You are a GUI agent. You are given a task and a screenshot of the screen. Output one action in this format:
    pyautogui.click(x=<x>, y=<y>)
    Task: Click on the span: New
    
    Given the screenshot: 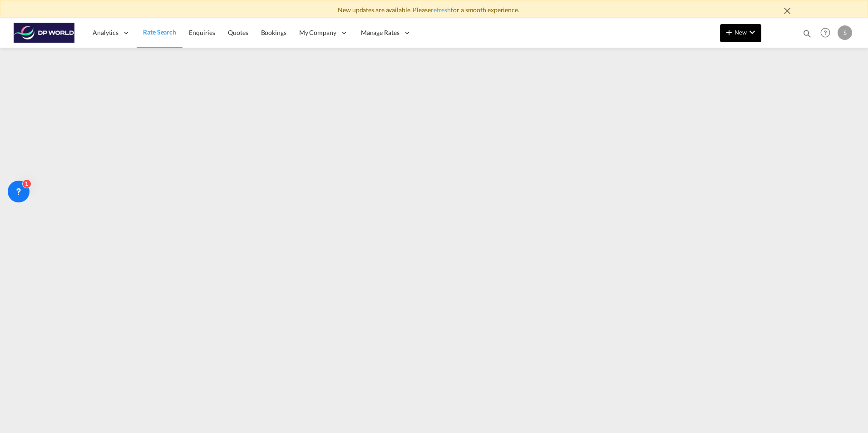 What is the action you would take?
    pyautogui.click(x=741, y=32)
    